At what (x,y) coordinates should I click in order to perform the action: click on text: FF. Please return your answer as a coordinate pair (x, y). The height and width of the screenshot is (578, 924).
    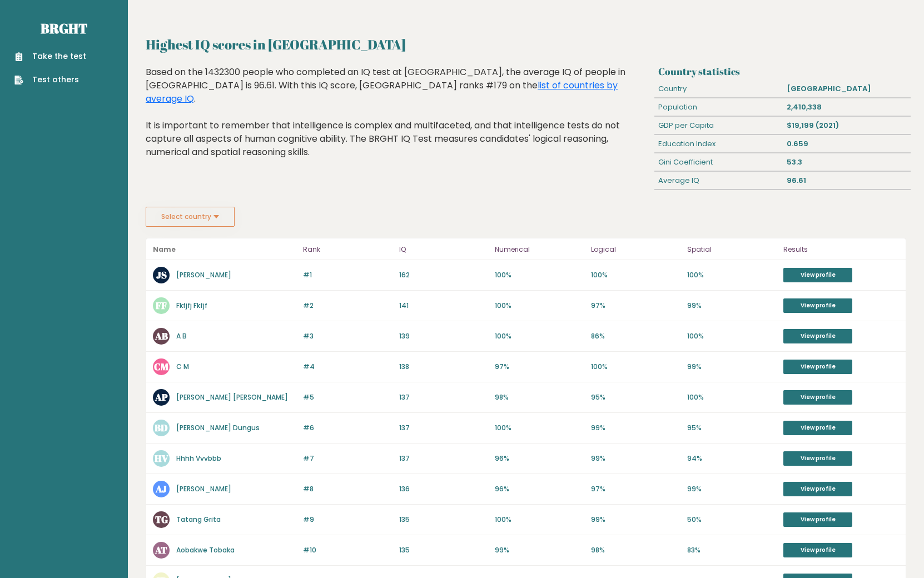
    Looking at the image, I should click on (161, 305).